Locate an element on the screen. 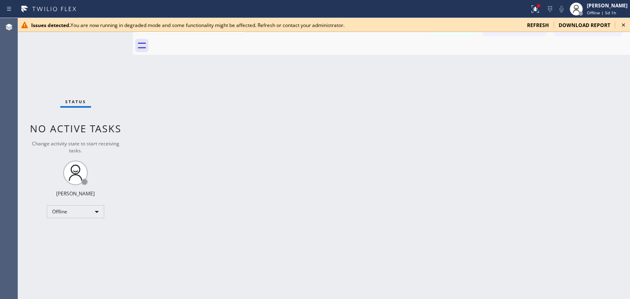 The image size is (630, 299). span: refresh is located at coordinates (537, 25).